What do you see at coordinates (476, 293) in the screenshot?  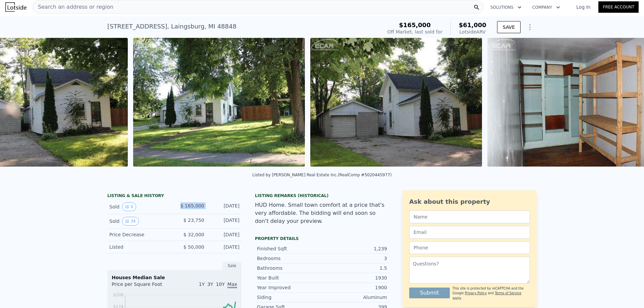 I see `a: Privacy Policy` at bounding box center [476, 293].